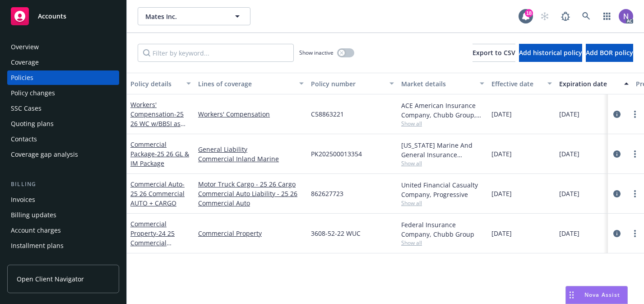 The width and height of the screenshot is (644, 304). Describe the element at coordinates (493, 52) in the screenshot. I see `span: Export to CSV` at that location.